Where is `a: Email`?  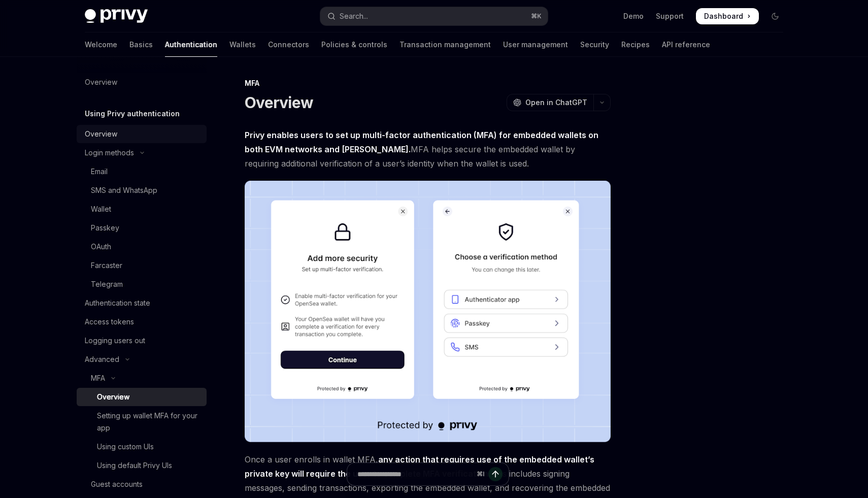 a: Email is located at coordinates (142, 172).